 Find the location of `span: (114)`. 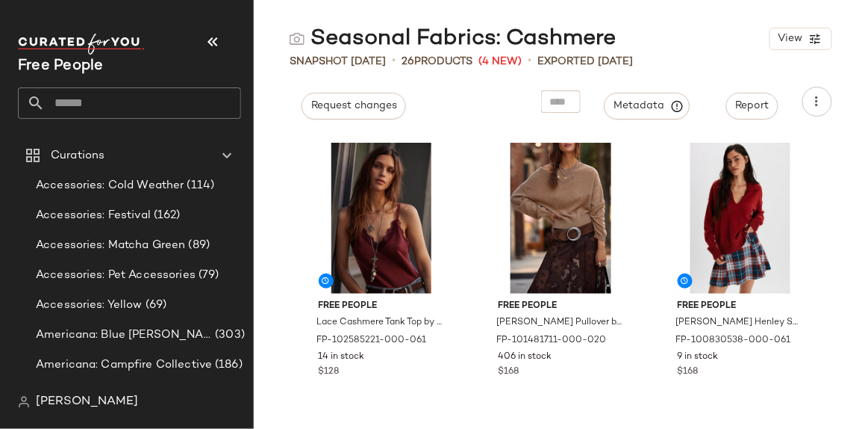

span: (114) is located at coordinates (199, 185).